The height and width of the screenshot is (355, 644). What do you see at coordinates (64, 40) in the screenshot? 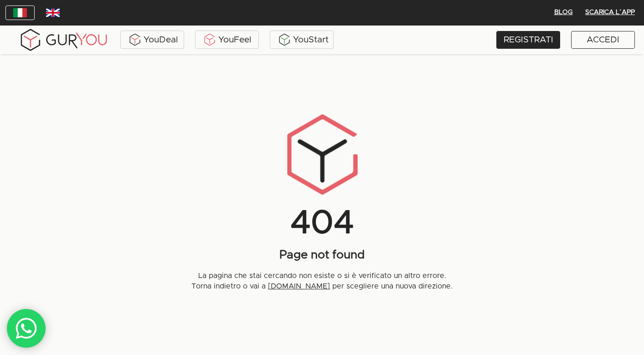
I see `img: gyLogo01.5aaa2cff.png` at bounding box center [64, 40].